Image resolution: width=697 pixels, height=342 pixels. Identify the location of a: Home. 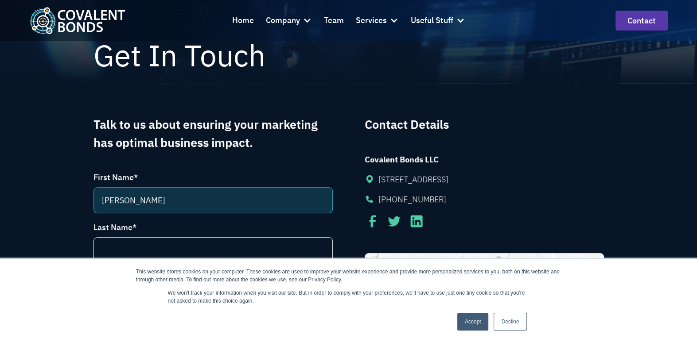
(243, 21).